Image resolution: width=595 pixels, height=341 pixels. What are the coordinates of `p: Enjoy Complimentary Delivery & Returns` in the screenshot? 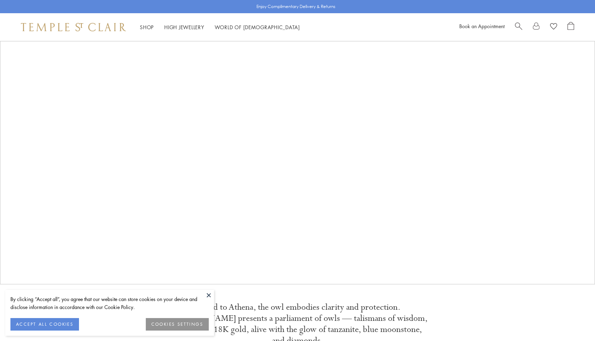 It's located at (296, 7).